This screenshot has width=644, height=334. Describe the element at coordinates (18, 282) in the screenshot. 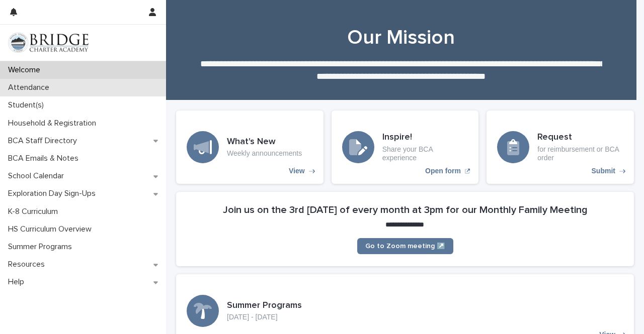

I see `p: Help` at that location.